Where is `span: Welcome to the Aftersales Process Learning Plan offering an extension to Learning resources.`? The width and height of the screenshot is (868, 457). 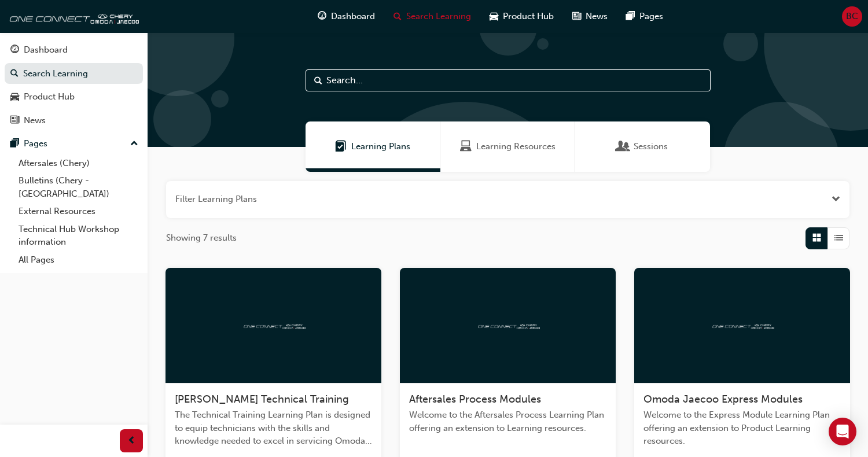
span: Welcome to the Aftersales Process Learning Plan offering an extension to Learning resources. is located at coordinates (507, 421).